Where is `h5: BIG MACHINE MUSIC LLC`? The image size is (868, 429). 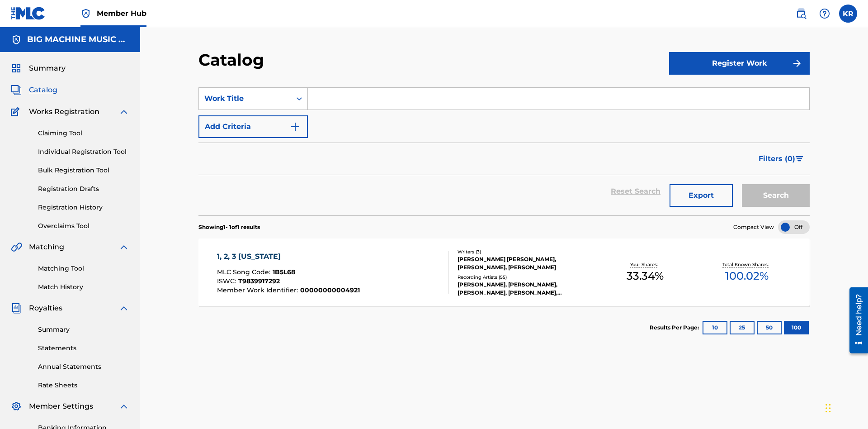 h5: BIG MACHINE MUSIC LLC is located at coordinates (78, 39).